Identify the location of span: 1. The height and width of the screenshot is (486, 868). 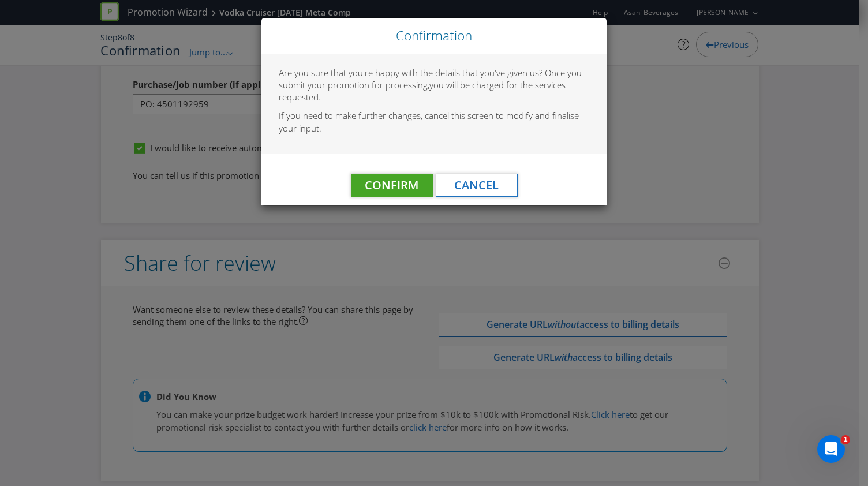
(845, 440).